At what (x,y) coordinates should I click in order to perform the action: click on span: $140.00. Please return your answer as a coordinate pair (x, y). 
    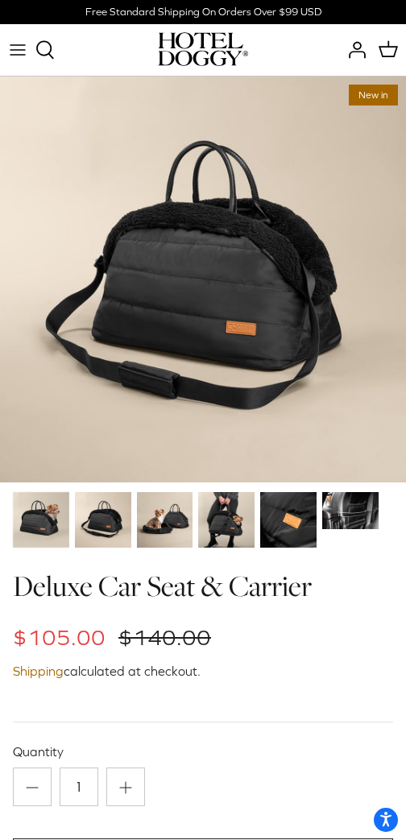
    Looking at the image, I should click on (164, 637).